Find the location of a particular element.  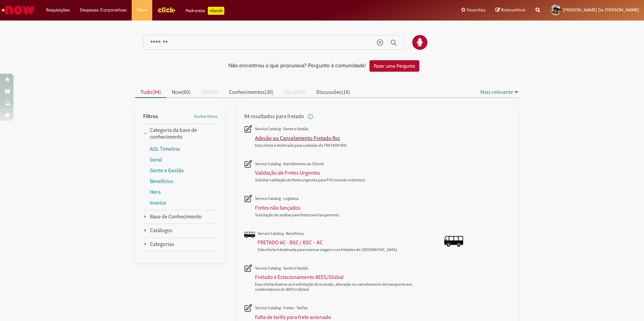

img: ServiceNow is located at coordinates (18, 10).